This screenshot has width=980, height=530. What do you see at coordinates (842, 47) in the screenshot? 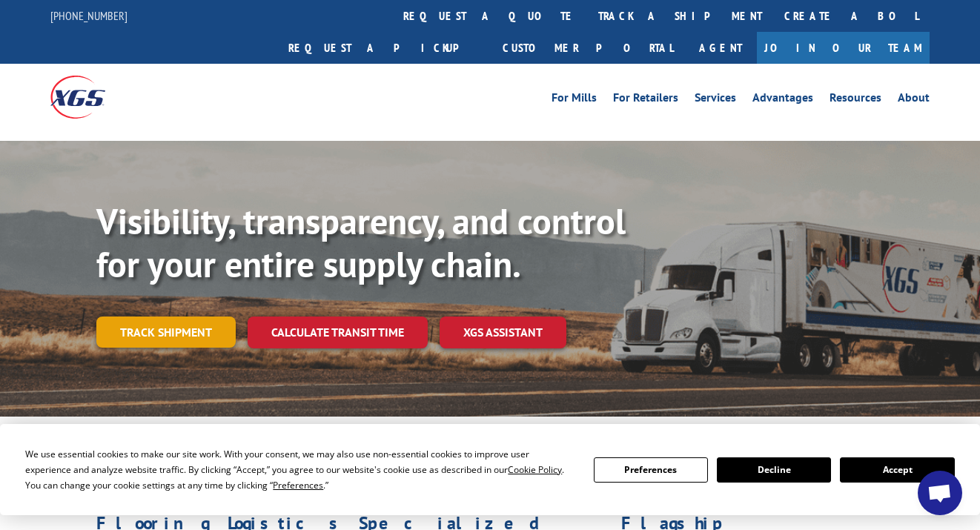
I see `a: Join Our Team` at bounding box center [842, 47].